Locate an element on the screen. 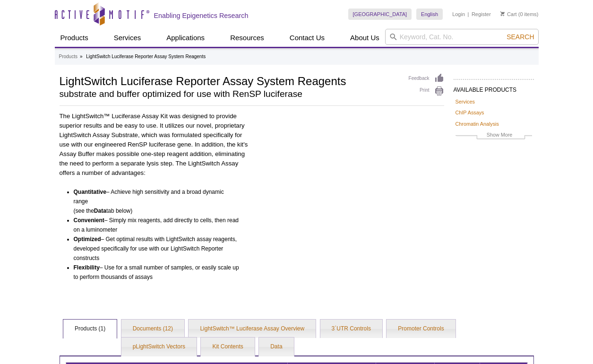 The width and height of the screenshot is (593, 364). h1: LightSwitch Luciferase Reporter Assay System Reagents is located at coordinates (229, 81).